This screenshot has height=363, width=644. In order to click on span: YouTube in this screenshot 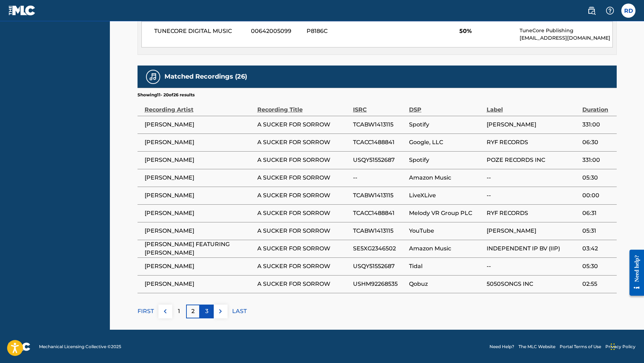, I will do `click(446, 231)`.